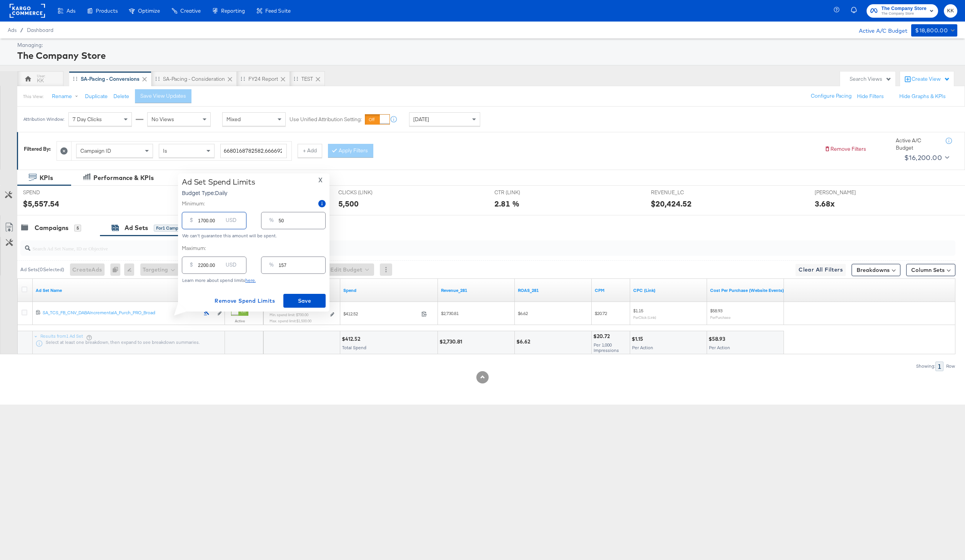  Describe the element at coordinates (37, 149) in the screenshot. I see `div: Filtered By:` at that location.